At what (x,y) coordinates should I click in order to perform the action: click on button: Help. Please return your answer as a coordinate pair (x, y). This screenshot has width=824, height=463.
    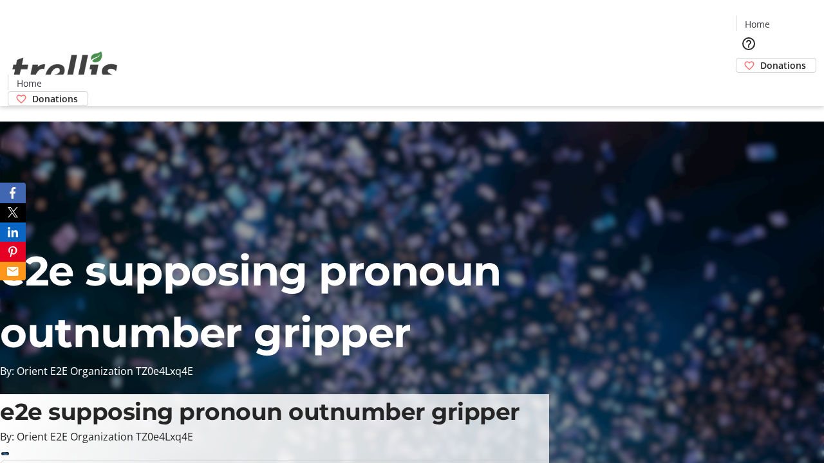
    Looking at the image, I should click on (749, 44).